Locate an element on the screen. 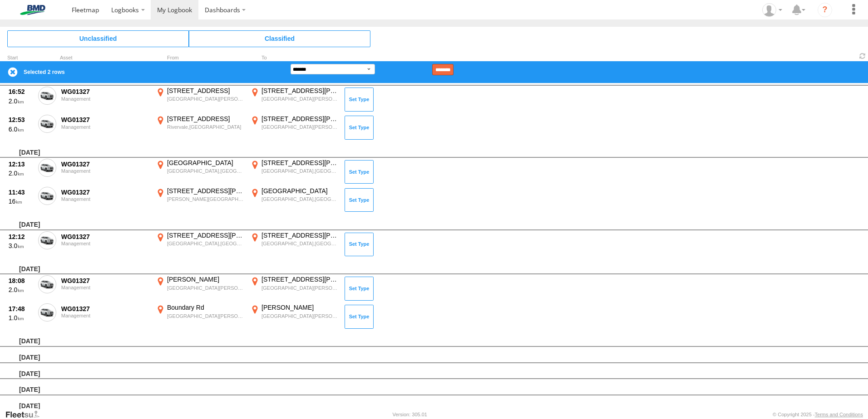 Image resolution: width=868 pixels, height=419 pixels. span: Click to view Unclassified Trips is located at coordinates (98, 39).